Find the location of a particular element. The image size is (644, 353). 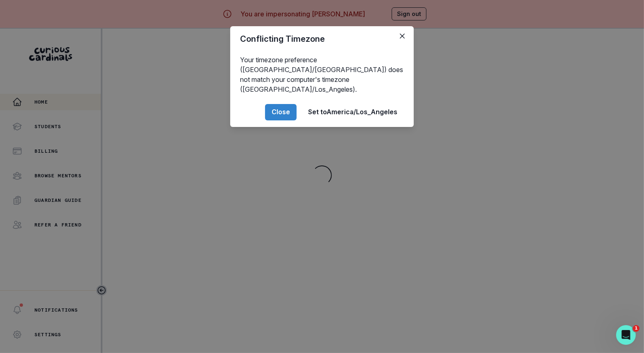

button: Set toAmerica/Los_Angeles is located at coordinates (353, 112).